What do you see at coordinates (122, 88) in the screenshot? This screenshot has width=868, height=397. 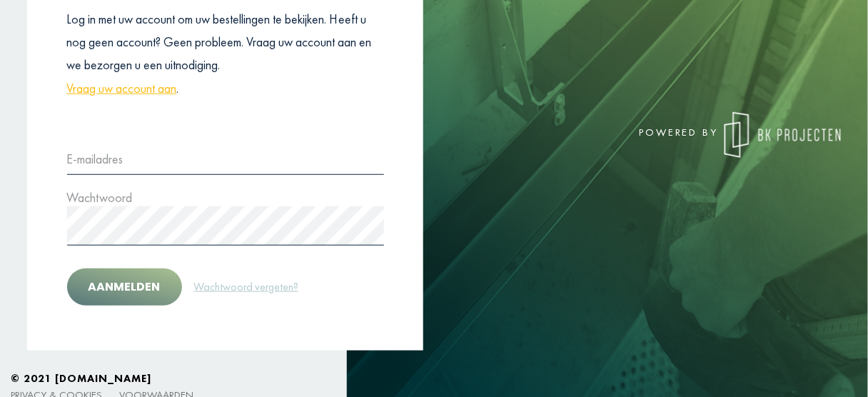 I see `a: Vraag uw account aan` at bounding box center [122, 88].